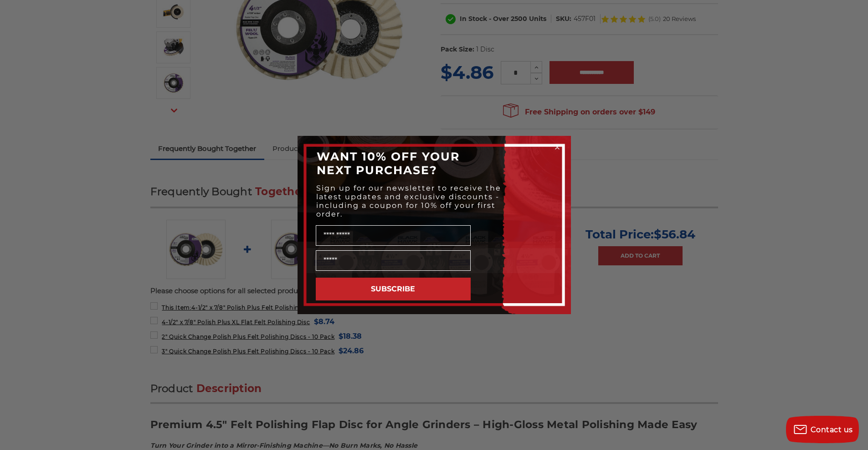  Describe the element at coordinates (409, 201) in the screenshot. I see `span: Sign up for our newsletter to receive the latest updates and exclusive discounts - including a co...` at that location.